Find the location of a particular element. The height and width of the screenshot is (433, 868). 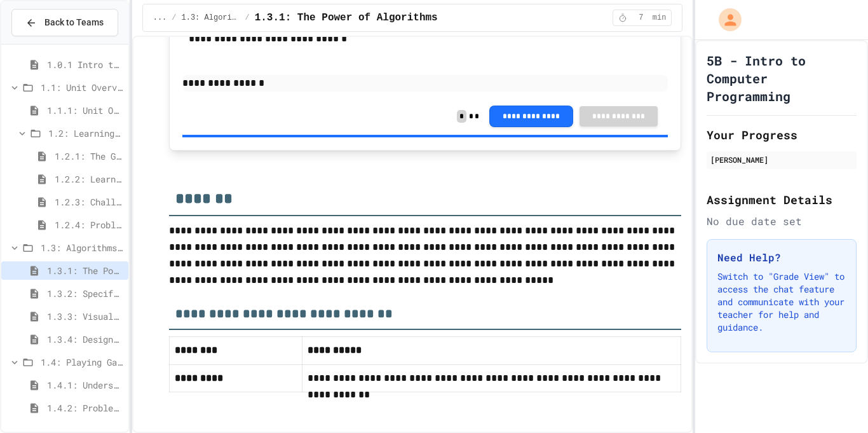

div: No due date set is located at coordinates (782, 221).